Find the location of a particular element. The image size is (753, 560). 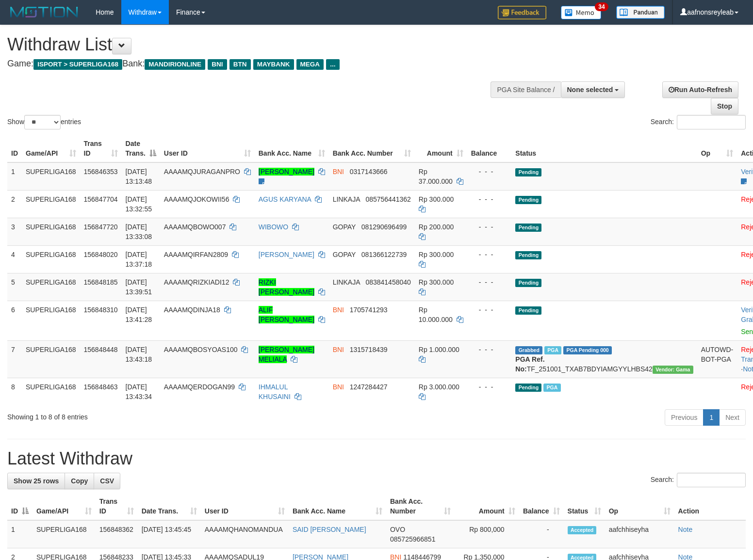

span: Rp 37.000.000 is located at coordinates (436, 176).